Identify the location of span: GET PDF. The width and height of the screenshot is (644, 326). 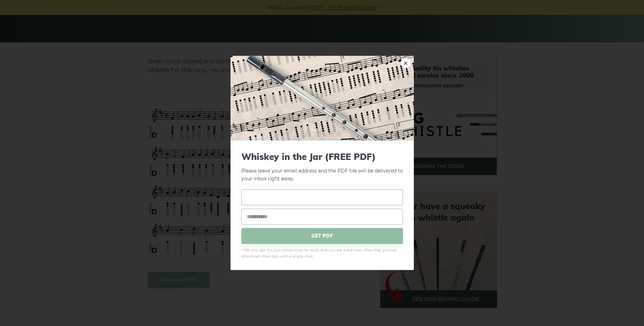
(322, 235).